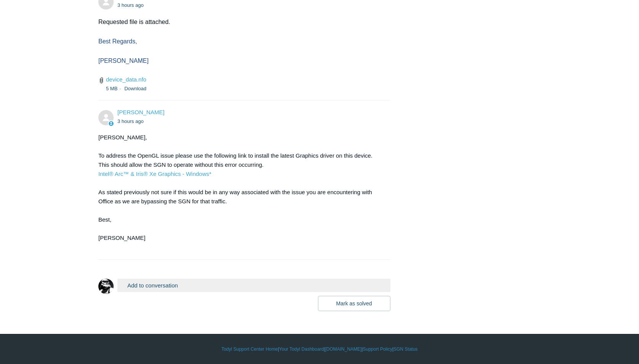  I want to click on a: SGN Status, so click(405, 349).